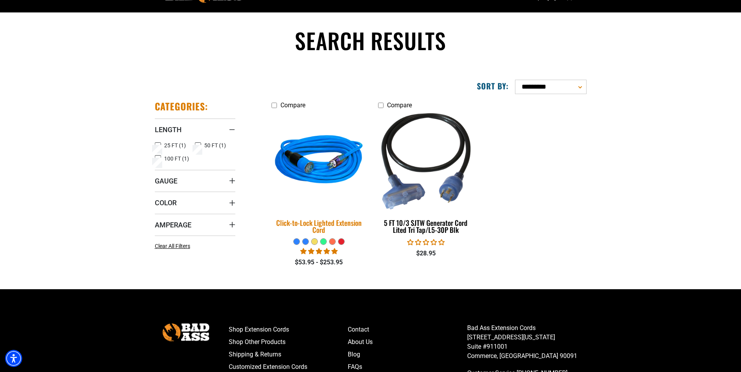 The height and width of the screenshot is (372, 741). Describe the element at coordinates (173, 225) in the screenshot. I see `span: Amperage` at that location.